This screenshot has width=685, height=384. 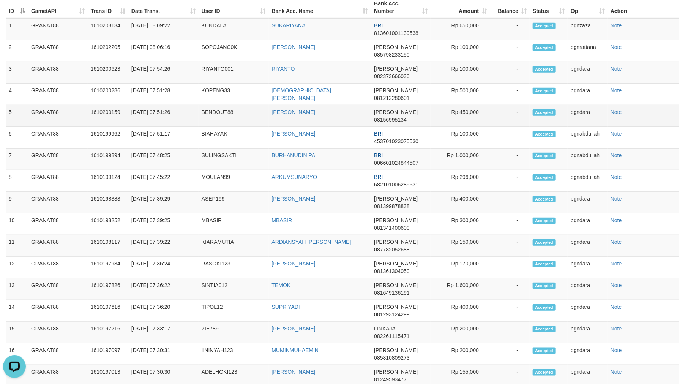 I want to click on button: Open LiveChat chat widget, so click(x=14, y=14).